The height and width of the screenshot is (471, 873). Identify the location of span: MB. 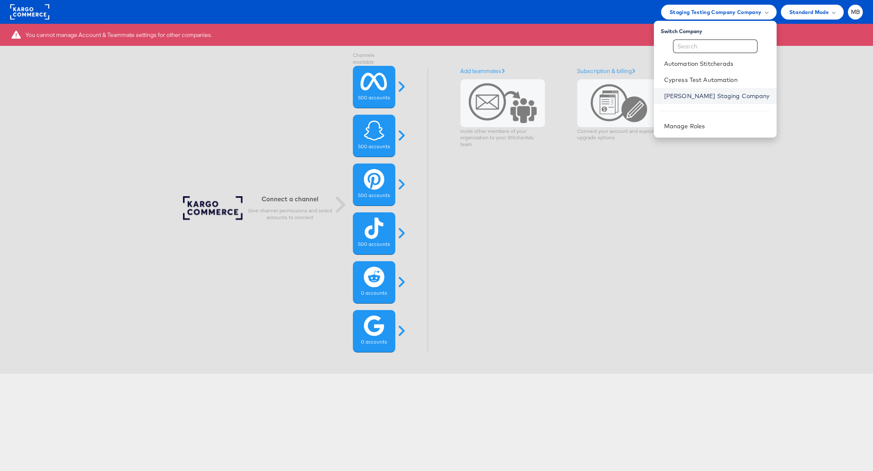
(856, 12).